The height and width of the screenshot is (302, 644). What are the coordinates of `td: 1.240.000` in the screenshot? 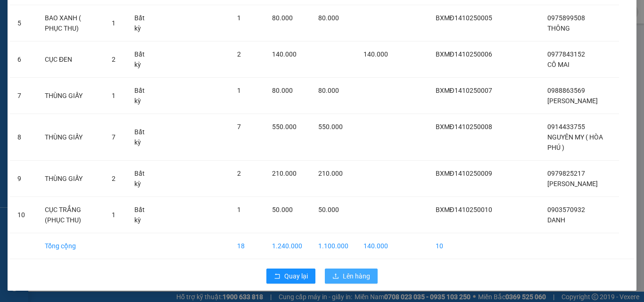 It's located at (287, 247).